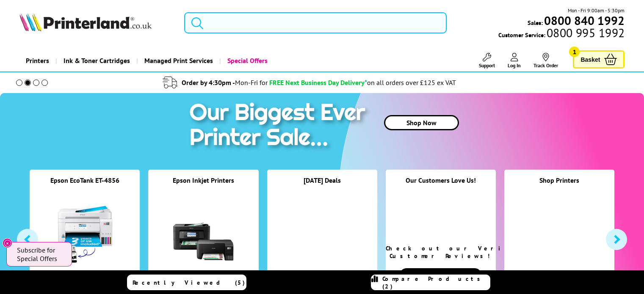 This screenshot has height=294, width=644. What do you see at coordinates (251, 83) in the screenshot?
I see `span: Mon-Fri for` at bounding box center [251, 83].